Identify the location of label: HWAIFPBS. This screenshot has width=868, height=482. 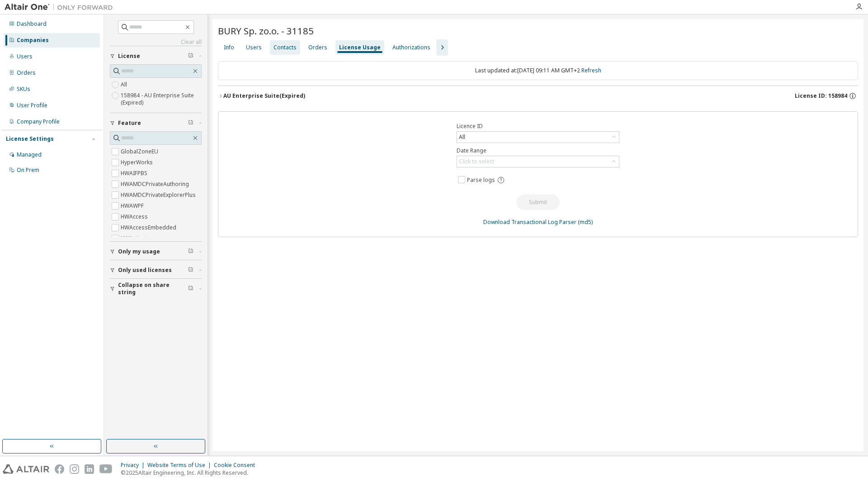
(135, 174).